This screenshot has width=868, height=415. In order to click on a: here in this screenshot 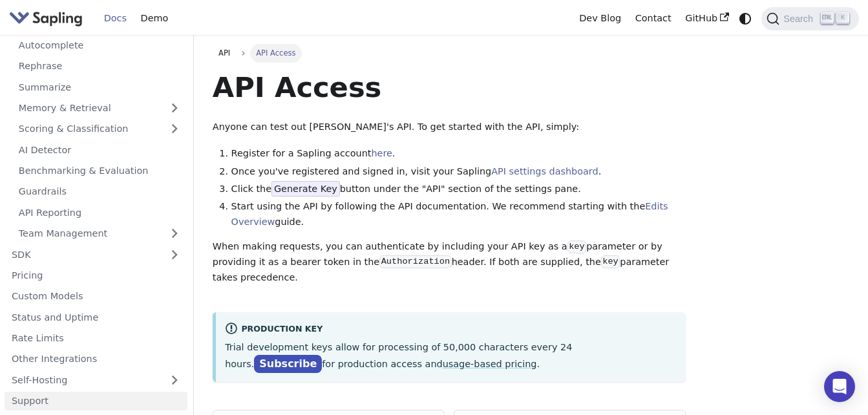, I will do `click(381, 153)`.